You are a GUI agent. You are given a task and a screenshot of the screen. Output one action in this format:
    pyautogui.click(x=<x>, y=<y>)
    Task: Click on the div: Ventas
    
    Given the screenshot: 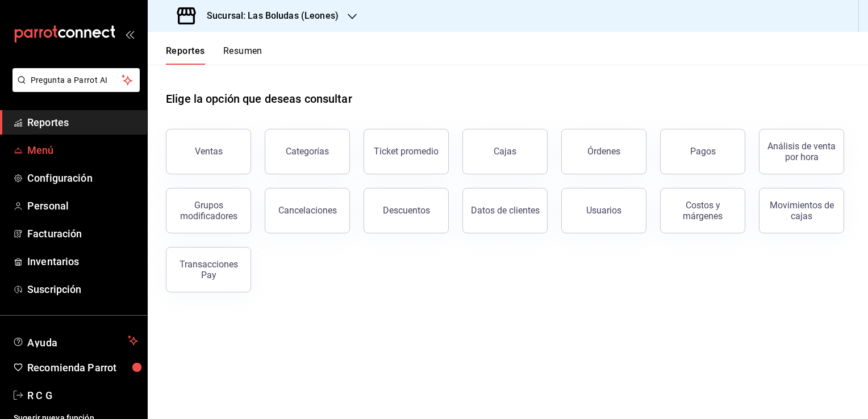 What is the action you would take?
    pyautogui.click(x=209, y=151)
    